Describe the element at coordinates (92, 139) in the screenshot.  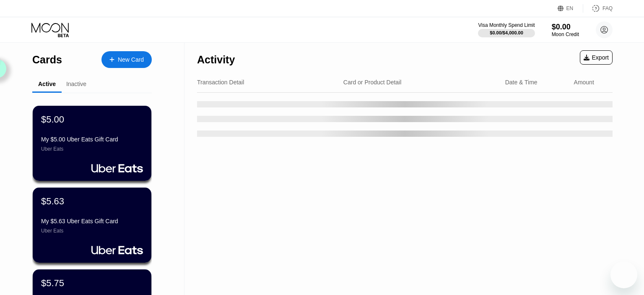
I see `div: My $5.00 Uber Eats Gift Card` at that location.